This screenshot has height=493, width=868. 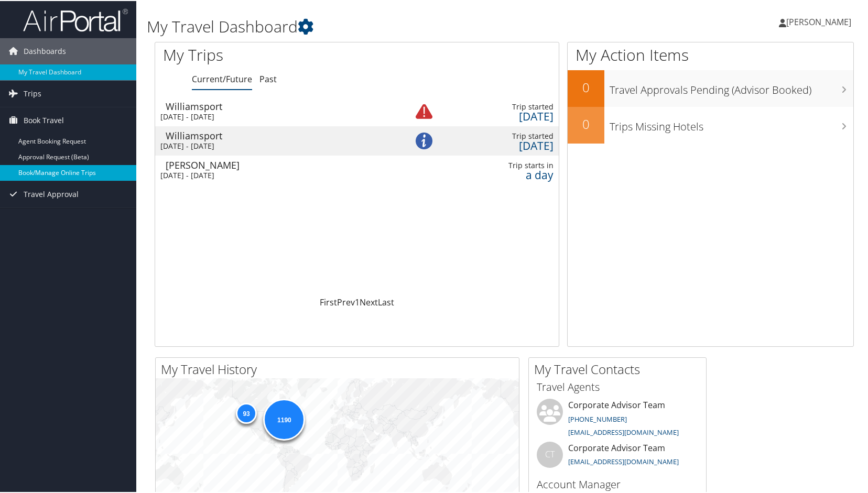 I want to click on div: a day, so click(x=501, y=174).